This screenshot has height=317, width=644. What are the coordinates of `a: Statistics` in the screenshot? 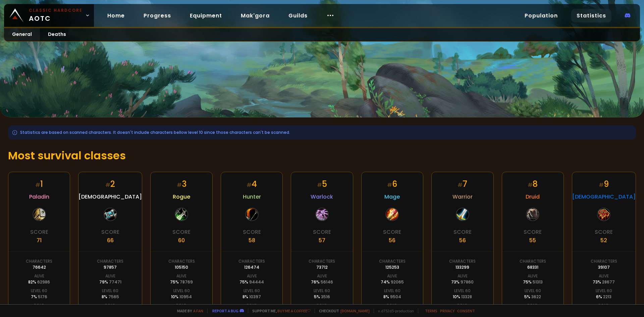 It's located at (591, 15).